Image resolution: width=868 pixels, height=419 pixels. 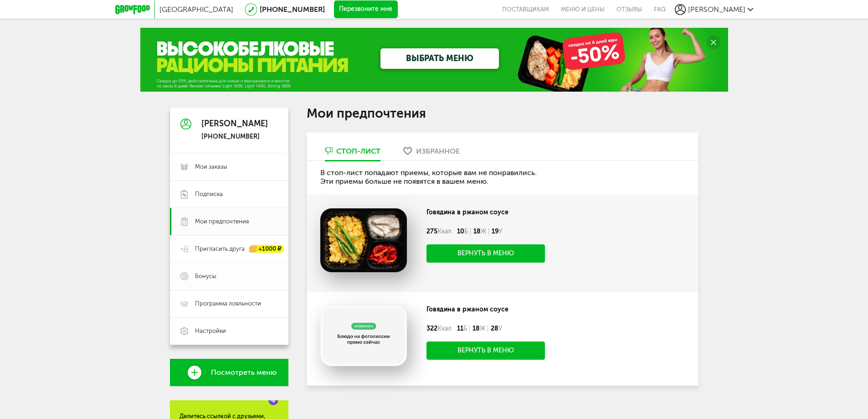 What do you see at coordinates (222, 222) in the screenshot?
I see `span: Мои предпочтения` at bounding box center [222, 222].